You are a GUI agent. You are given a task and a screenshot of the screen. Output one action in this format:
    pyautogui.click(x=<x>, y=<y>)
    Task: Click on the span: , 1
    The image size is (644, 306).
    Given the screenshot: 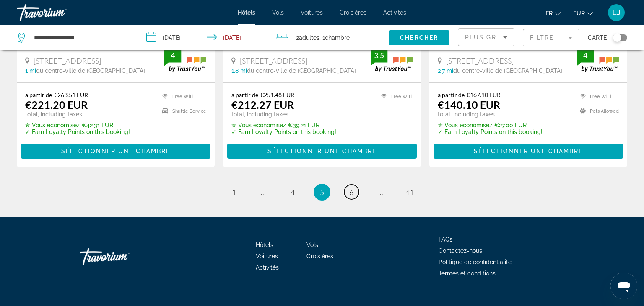 What is the action you would take?
    pyautogui.click(x=335, y=38)
    